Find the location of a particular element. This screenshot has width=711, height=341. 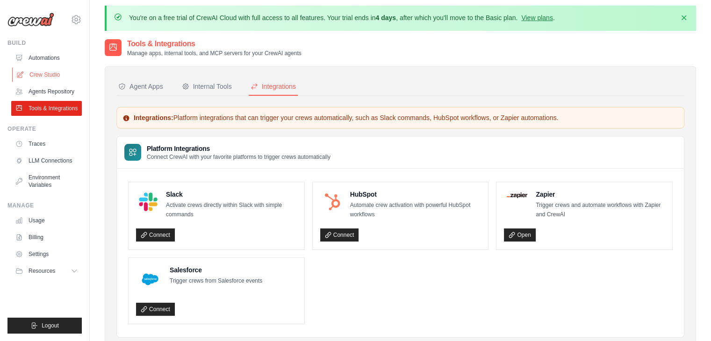

a: Tools & Integrations is located at coordinates (46, 109).